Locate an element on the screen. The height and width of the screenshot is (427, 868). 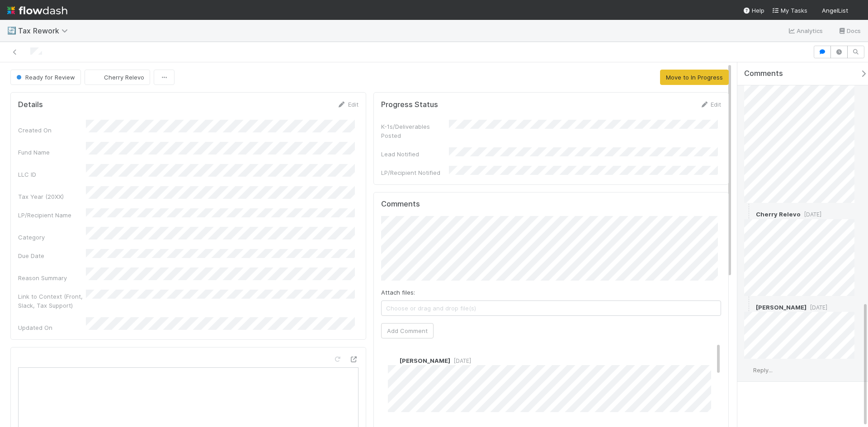
div: Link to Context (Front, Slack, Tax Support) is located at coordinates (52, 301).